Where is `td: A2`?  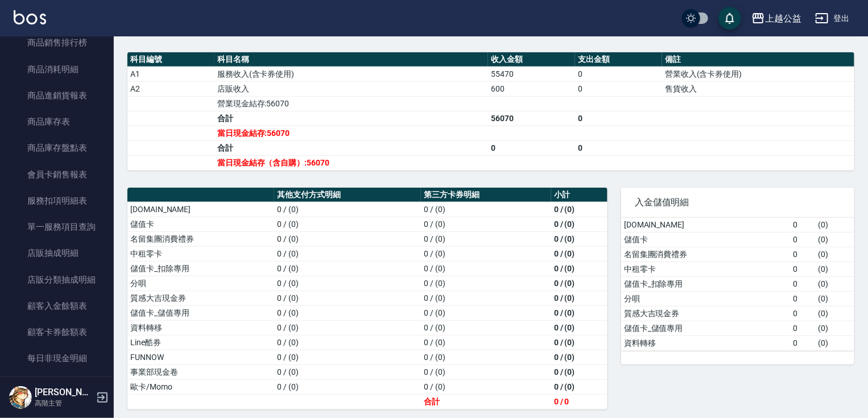 td: A2 is located at coordinates (170, 88).